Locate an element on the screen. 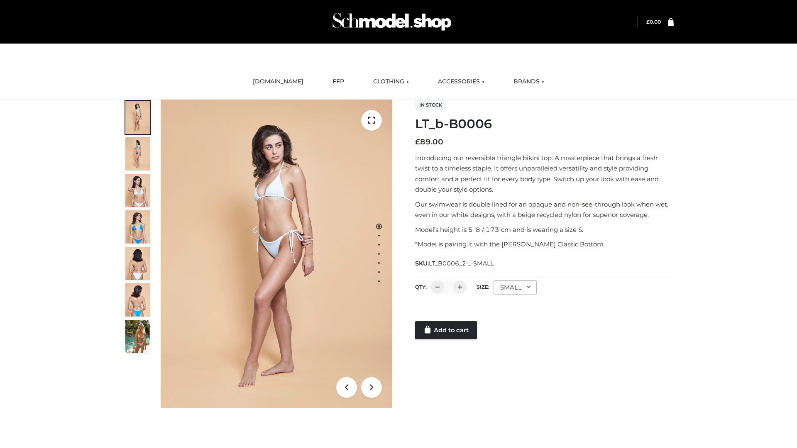 This screenshot has height=448, width=797. div: SMALL is located at coordinates (515, 288).